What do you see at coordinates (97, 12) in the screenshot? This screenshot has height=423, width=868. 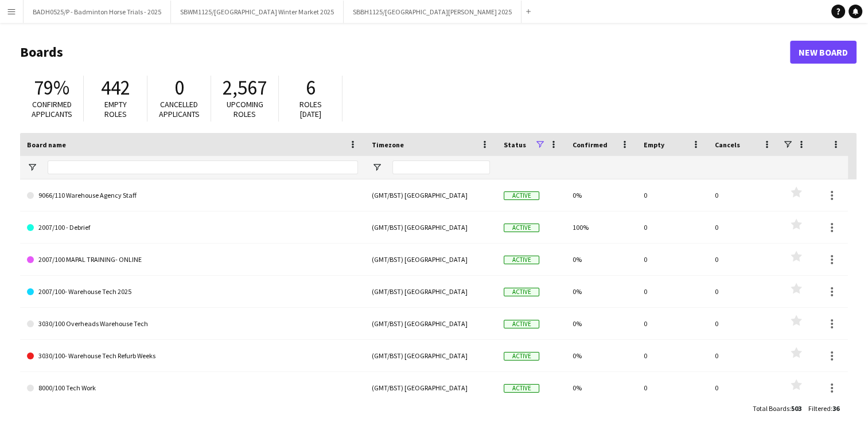 I see `button: BADH0525/P - Badminton Horse Trials - 2025` at bounding box center [97, 12].